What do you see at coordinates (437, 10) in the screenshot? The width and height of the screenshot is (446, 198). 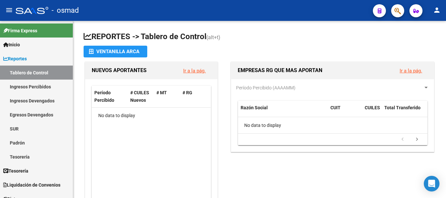 I see `mat-icon: person` at bounding box center [437, 10].